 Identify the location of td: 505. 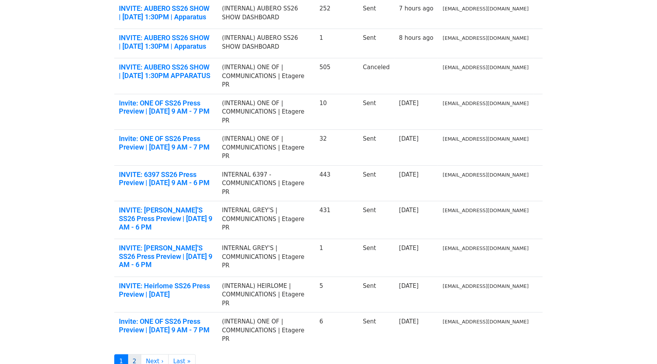
(337, 76).